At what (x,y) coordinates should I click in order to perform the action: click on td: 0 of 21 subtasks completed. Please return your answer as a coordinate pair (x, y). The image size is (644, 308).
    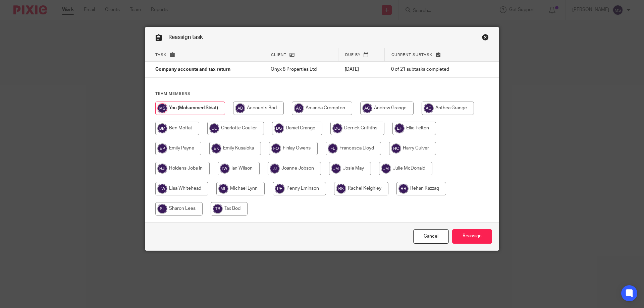
    Looking at the image, I should click on (429, 69).